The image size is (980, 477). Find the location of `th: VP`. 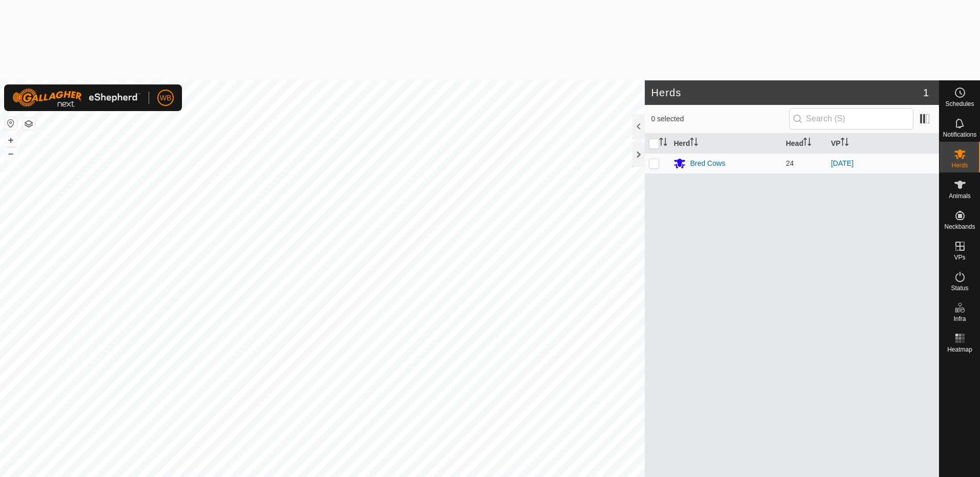

th: VP is located at coordinates (882, 143).